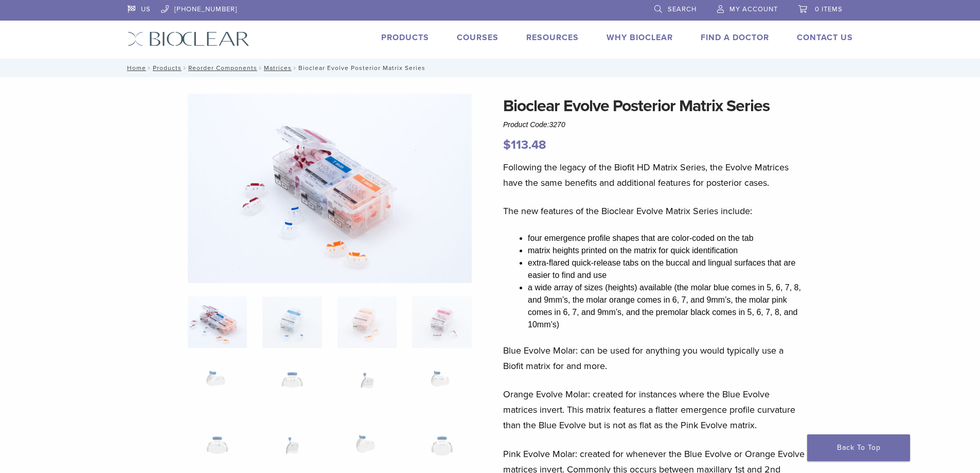  Describe the element at coordinates (330, 188) in the screenshot. I see `img: Evolve-refills-2` at that location.